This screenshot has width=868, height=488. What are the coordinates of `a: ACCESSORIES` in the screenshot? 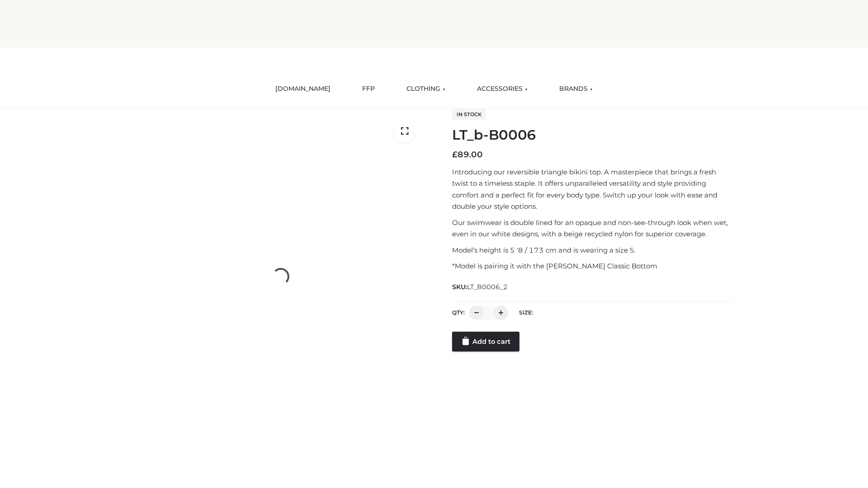 It's located at (502, 89).